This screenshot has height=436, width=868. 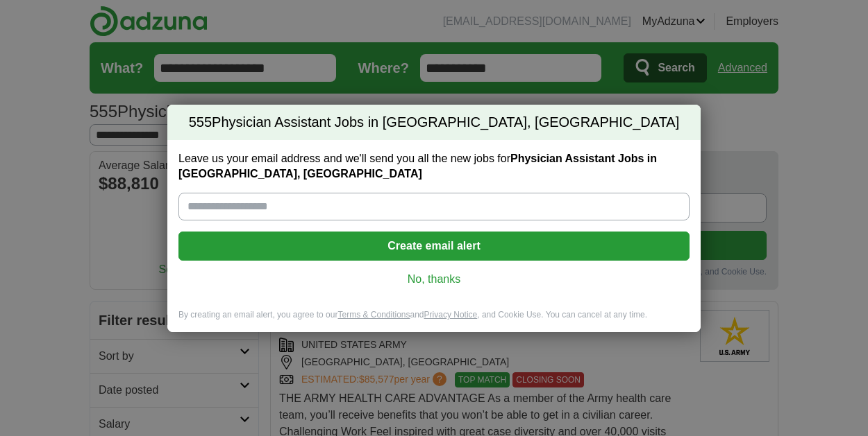 What do you see at coordinates (434, 167) in the screenshot?
I see `label: Leave us your email address and we'll send you all the new jobs for` at bounding box center [434, 167].